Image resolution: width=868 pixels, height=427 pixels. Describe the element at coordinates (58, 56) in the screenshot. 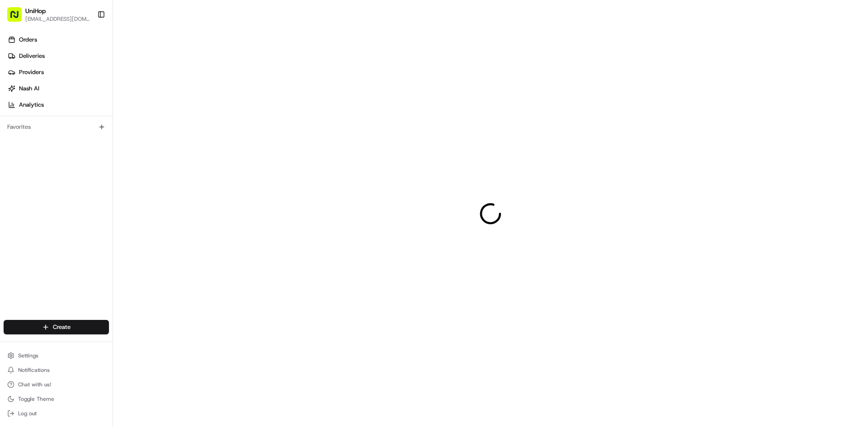

I see `a: Deliveries` at that location.